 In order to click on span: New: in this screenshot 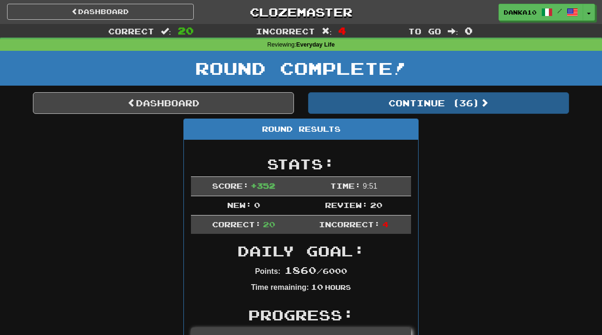, I will do `click(239, 205)`.